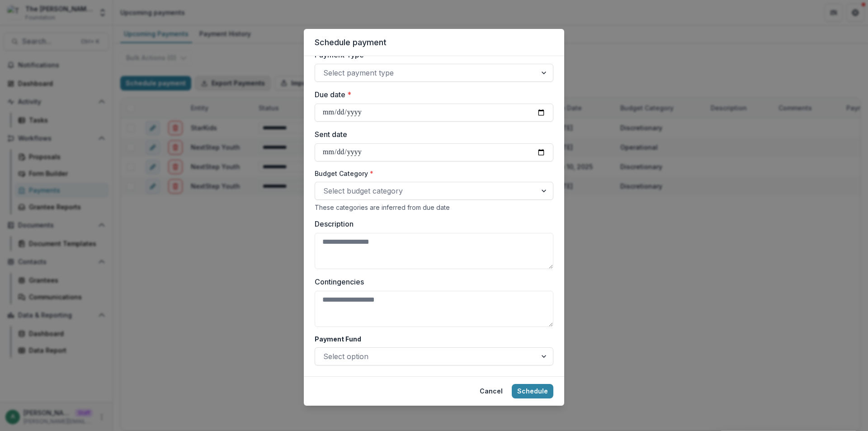  What do you see at coordinates (434, 42) in the screenshot?
I see `header: Schedule payment` at bounding box center [434, 42].